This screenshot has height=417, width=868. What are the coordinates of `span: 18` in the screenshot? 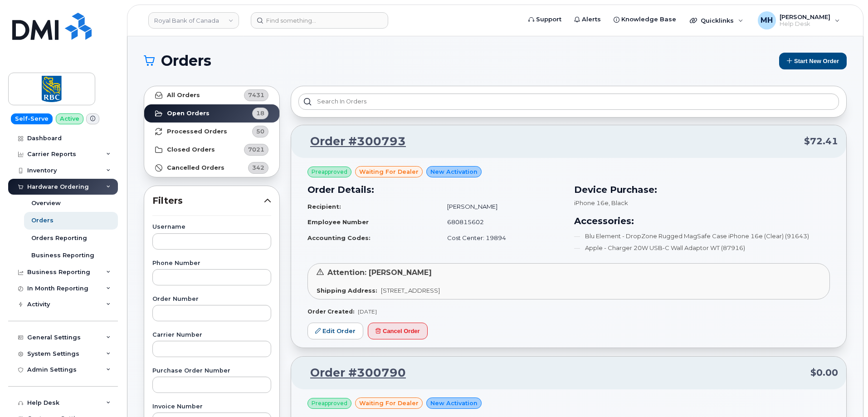 It's located at (261, 113).